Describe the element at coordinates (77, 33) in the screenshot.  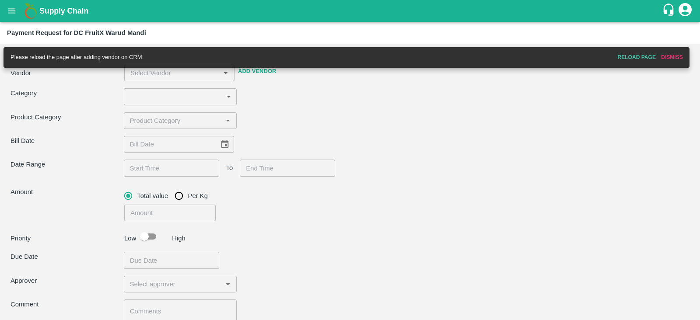
I see `b: Payment Request for DC FruitX Warud Mandi` at that location.